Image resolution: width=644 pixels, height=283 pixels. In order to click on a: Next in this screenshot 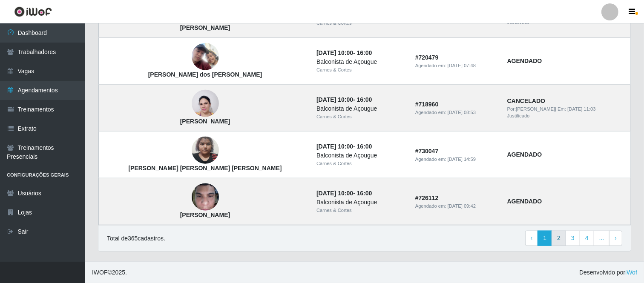, I will do `click(616, 238)`.